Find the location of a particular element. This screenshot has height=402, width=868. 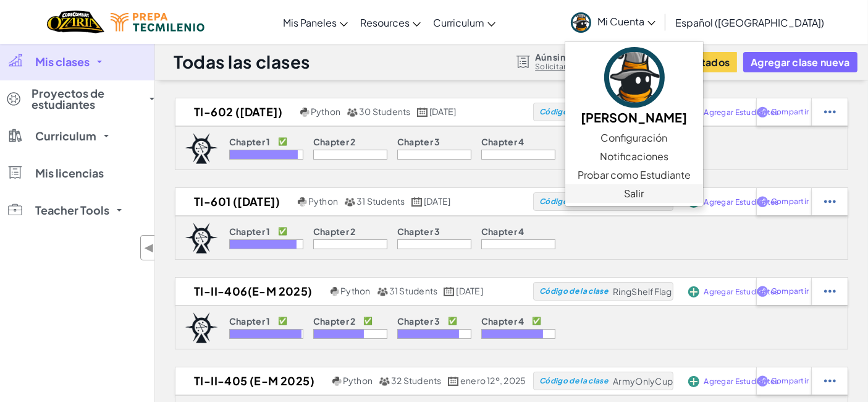

span: Teacher Tools is located at coordinates (72, 210).